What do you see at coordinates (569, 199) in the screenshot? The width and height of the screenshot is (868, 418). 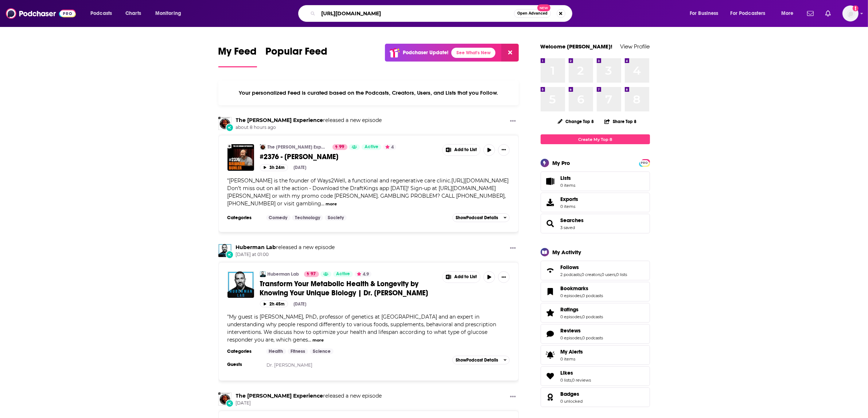 I see `span: Exports` at bounding box center [569, 199].